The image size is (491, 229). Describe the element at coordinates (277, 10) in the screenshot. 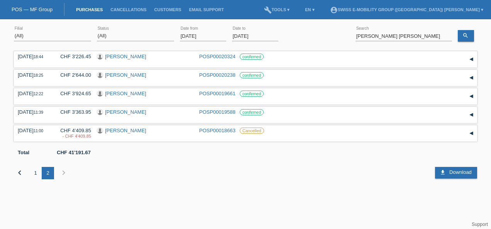

I see `a: buildTools ▾` at that location.